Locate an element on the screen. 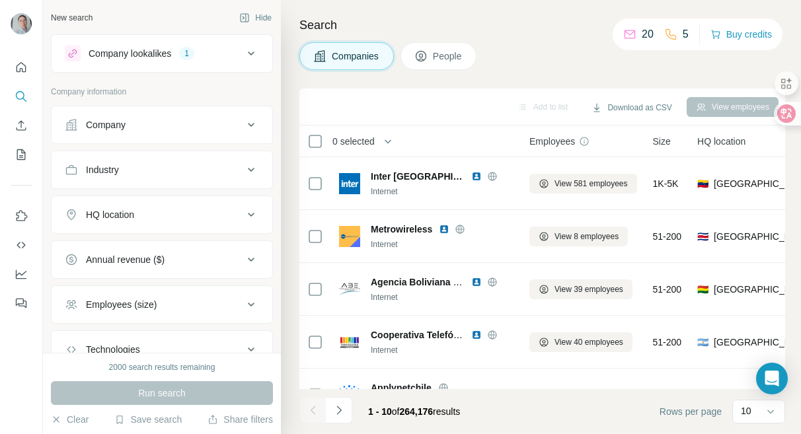 This screenshot has width=801, height=434. span: Agencia Boliviana Espacial is located at coordinates (430, 282).